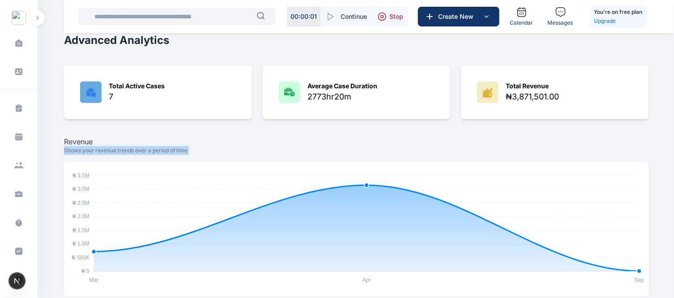  What do you see at coordinates (561, 17) in the screenshot?
I see `a: Messages` at bounding box center [561, 17].